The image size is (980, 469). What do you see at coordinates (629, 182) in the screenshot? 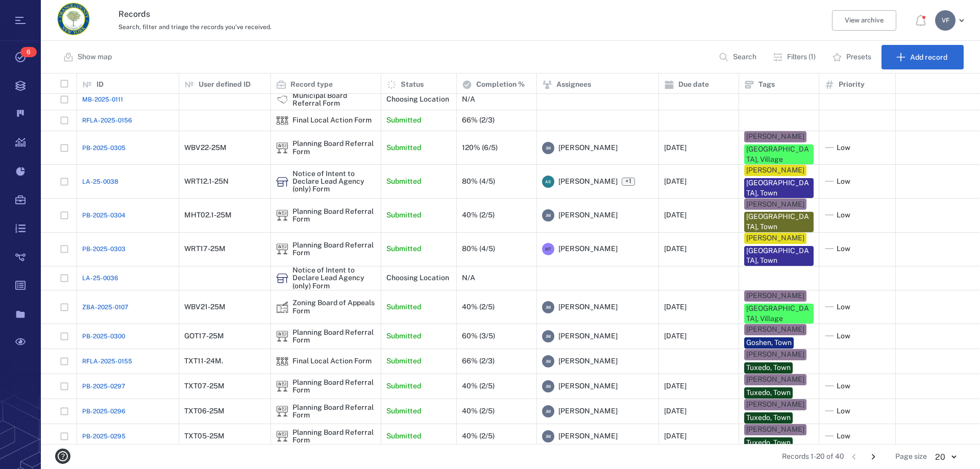
I see `span: +1` at bounding box center [629, 182].